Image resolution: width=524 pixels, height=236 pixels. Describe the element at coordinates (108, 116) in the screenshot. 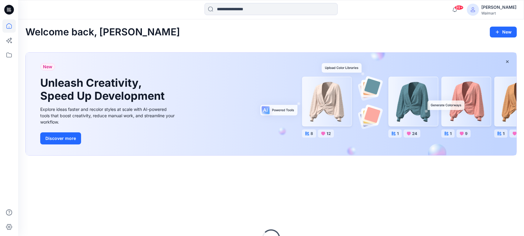

I see `div: Explore ideas faster and recolor styles at scale with AI-powered tools that boost creativity, red...` at that location.